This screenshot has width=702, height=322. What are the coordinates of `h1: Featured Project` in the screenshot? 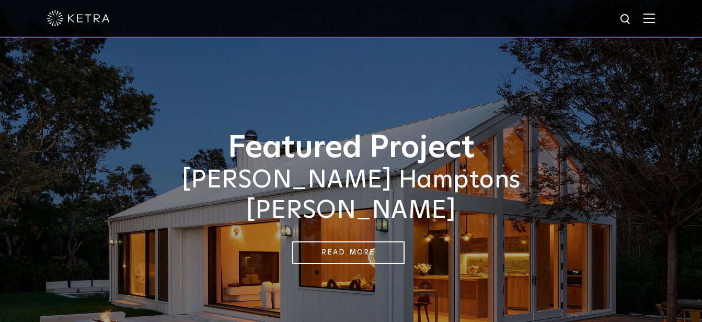 It's located at (351, 148).